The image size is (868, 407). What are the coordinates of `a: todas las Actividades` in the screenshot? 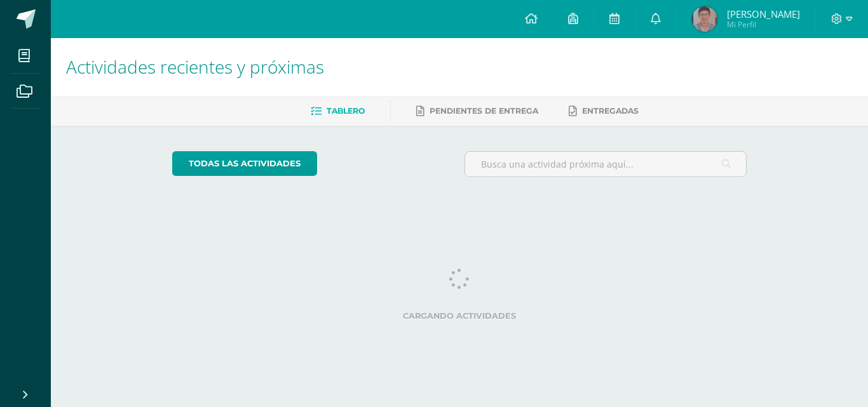 It's located at (244, 163).